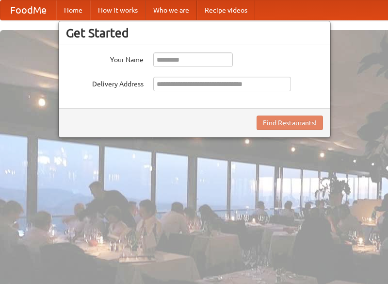  Describe the element at coordinates (290, 123) in the screenshot. I see `button: Find Restaurants!` at that location.